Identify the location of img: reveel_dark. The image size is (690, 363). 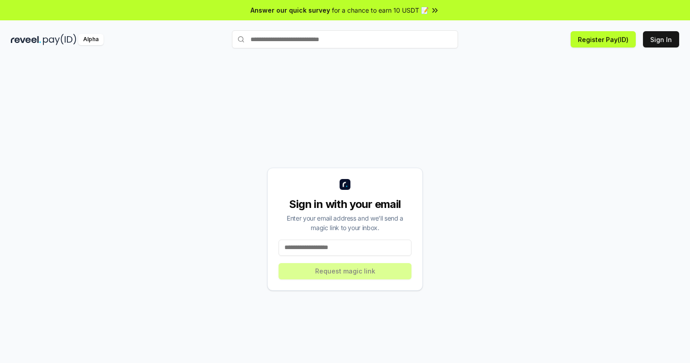
(26, 39).